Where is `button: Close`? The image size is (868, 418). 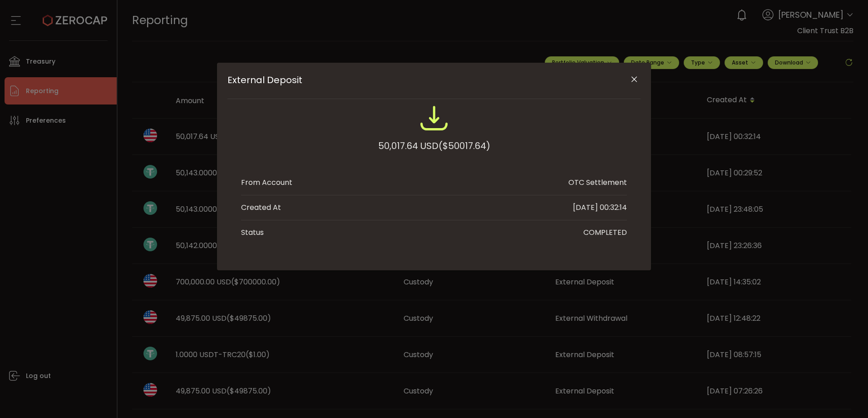
button: Close is located at coordinates (634, 79).